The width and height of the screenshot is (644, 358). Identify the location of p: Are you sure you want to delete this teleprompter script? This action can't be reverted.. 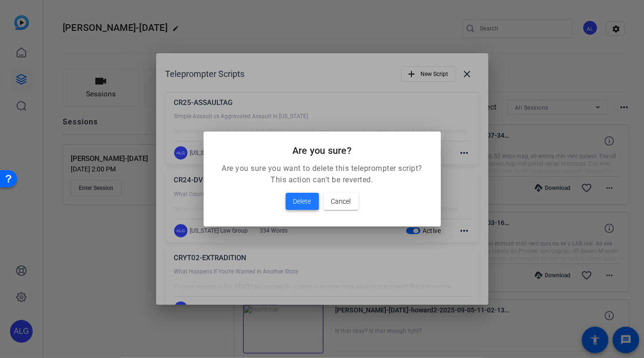
(322, 174).